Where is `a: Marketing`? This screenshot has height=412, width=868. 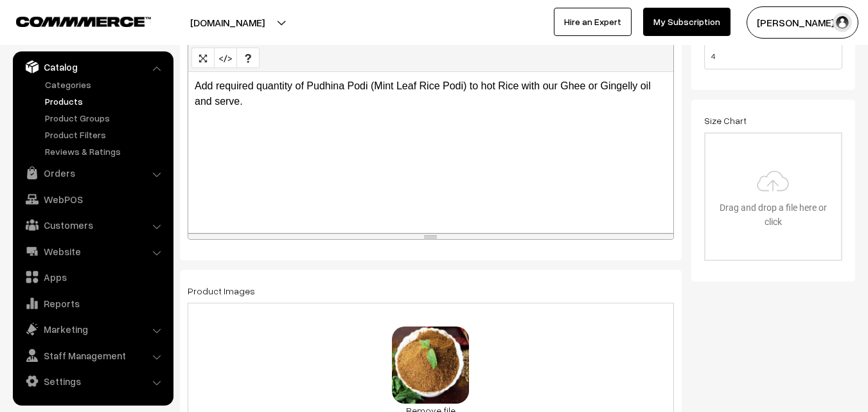
a: Marketing is located at coordinates (93, 329).